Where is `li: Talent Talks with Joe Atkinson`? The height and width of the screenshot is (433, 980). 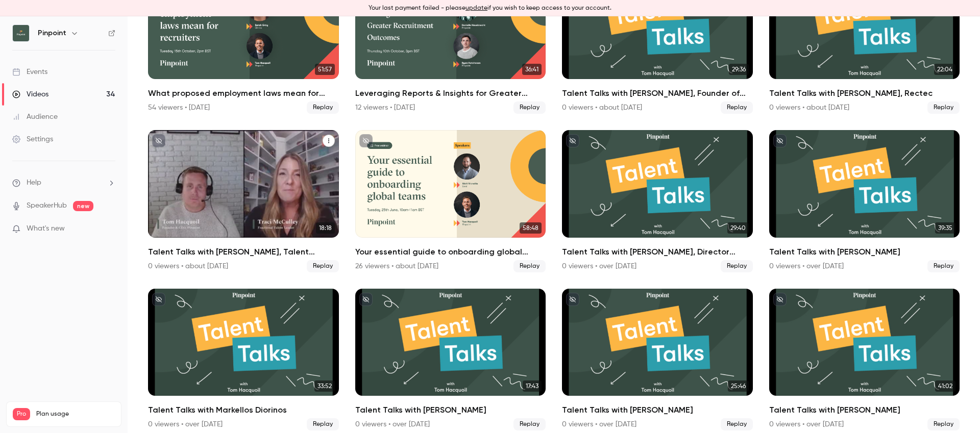
li: Talent Talks with Joe Atkinson is located at coordinates (450, 360).